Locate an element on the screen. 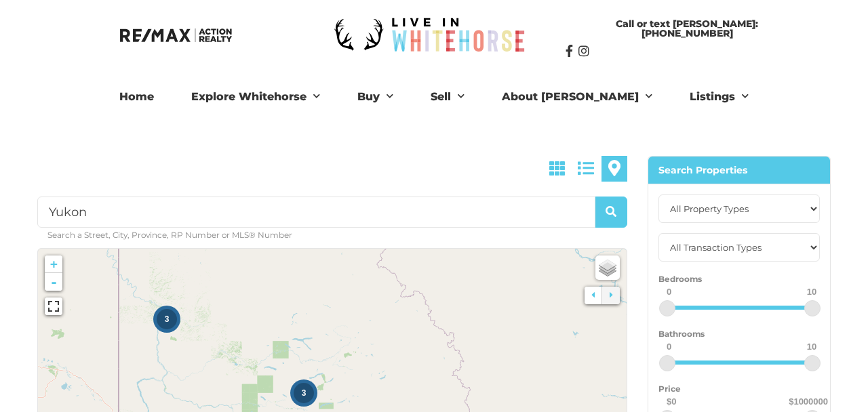  a: Home is located at coordinates (136, 97).